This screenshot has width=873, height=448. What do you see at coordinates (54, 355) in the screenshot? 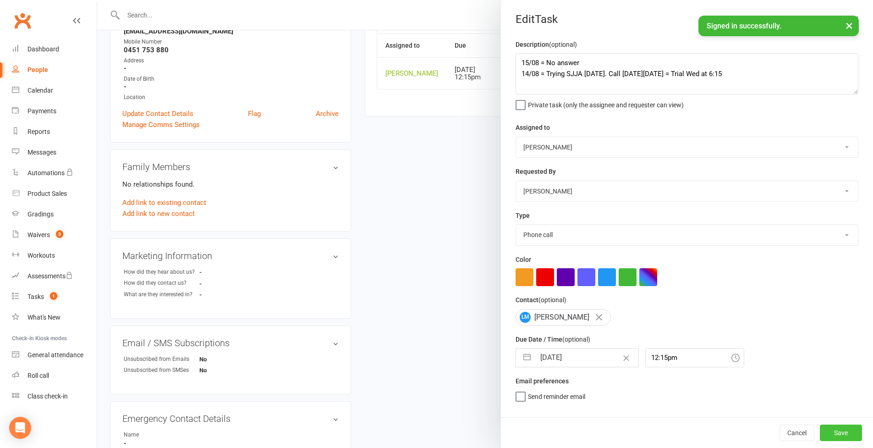
I see `a: General attendance kiosk mode` at bounding box center [54, 355].